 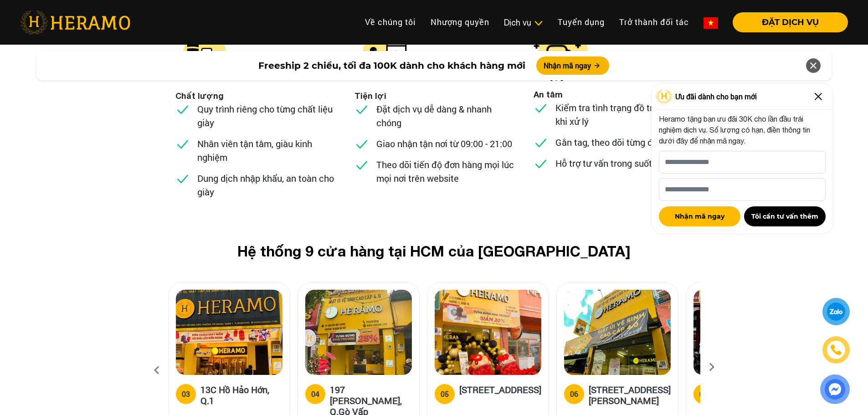 What do you see at coordinates (390, 22) in the screenshot?
I see `a: Về chúng tôi` at bounding box center [390, 22].